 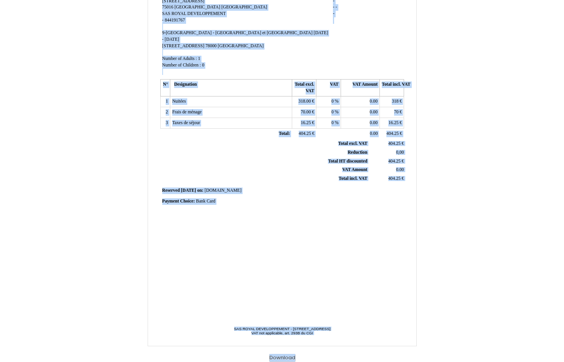 What do you see at coordinates (168, 7) in the screenshot?
I see `span: 75016` at bounding box center [168, 7].